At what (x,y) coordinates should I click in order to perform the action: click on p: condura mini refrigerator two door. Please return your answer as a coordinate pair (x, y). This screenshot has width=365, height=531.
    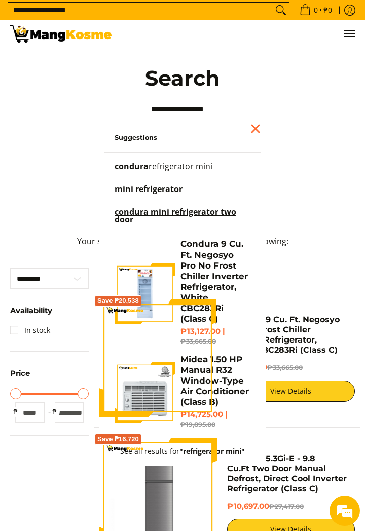
    Looking at the image, I should click on (182, 221).